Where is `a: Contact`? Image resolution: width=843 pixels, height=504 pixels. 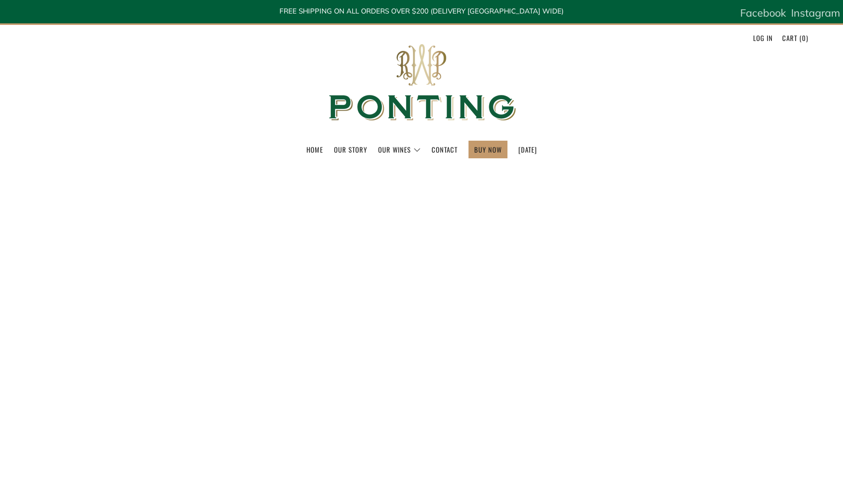
a: Contact is located at coordinates (445, 150).